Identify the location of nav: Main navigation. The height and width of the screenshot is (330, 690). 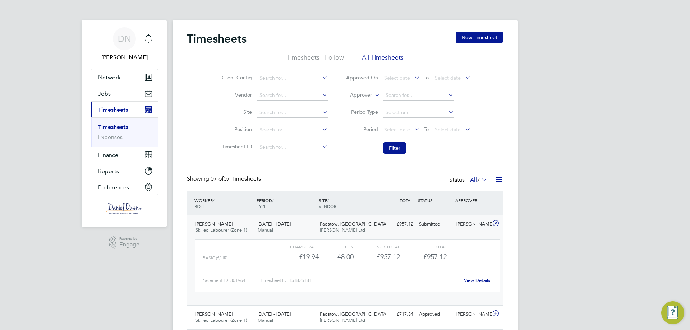
(124, 124).